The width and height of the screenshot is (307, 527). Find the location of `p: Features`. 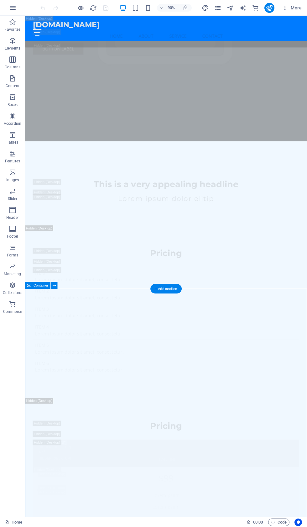

p: Features is located at coordinates (13, 161).